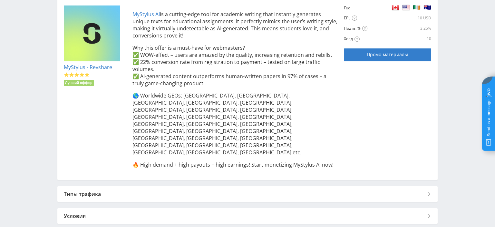 Image resolution: width=495 pixels, height=227 pixels. Describe the element at coordinates (79, 83) in the screenshot. I see `li: Лучший оффер` at that location.